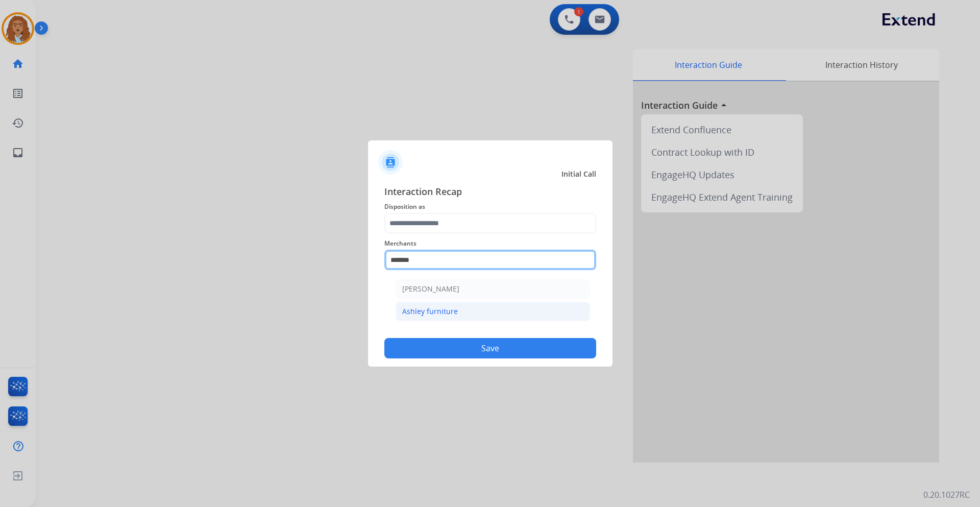 The width and height of the screenshot is (980, 507). Describe the element at coordinates (490, 348) in the screenshot. I see `button: Save` at that location.